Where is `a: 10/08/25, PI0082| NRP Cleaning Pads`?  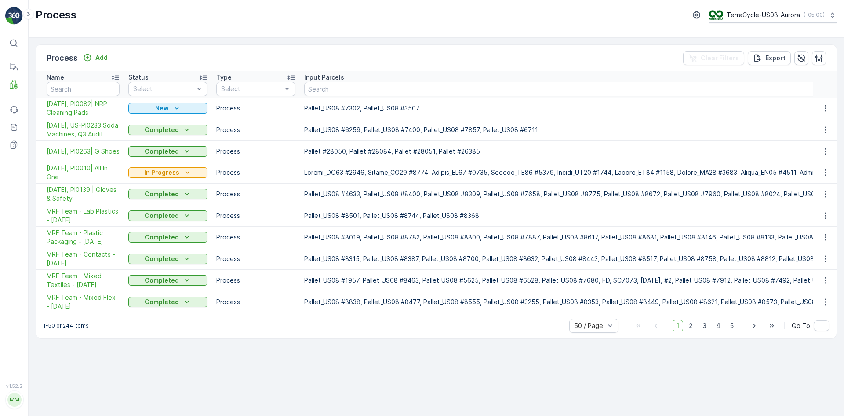
a: 10/08/25, PI0082| NRP Cleaning Pads is located at coordinates (83, 108).